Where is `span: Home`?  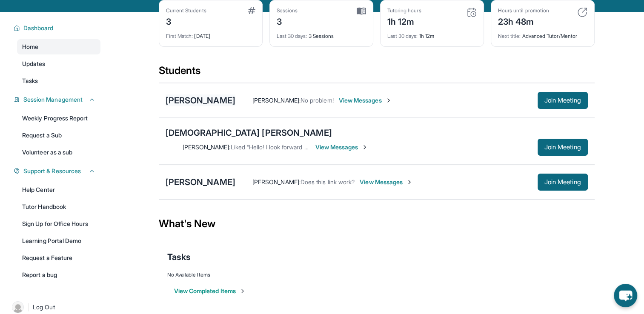
span: Home is located at coordinates (30, 47).